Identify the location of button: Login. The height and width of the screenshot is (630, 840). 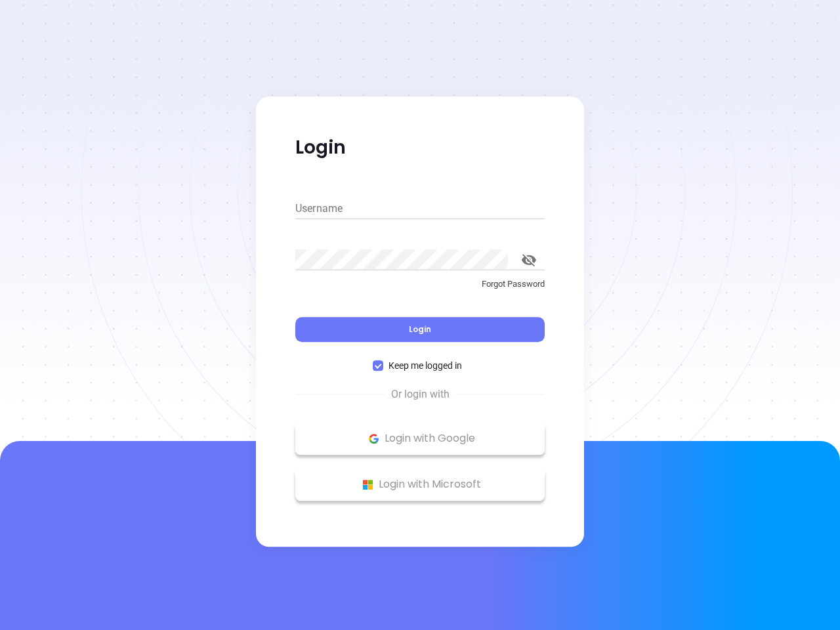
(420, 329).